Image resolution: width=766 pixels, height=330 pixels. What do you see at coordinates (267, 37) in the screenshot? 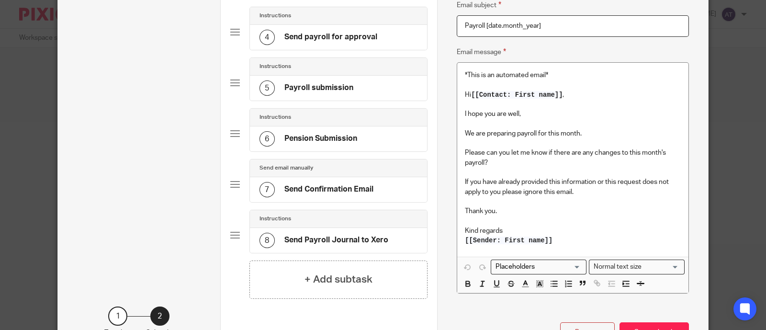
I see `div: 4` at bounding box center [267, 37].